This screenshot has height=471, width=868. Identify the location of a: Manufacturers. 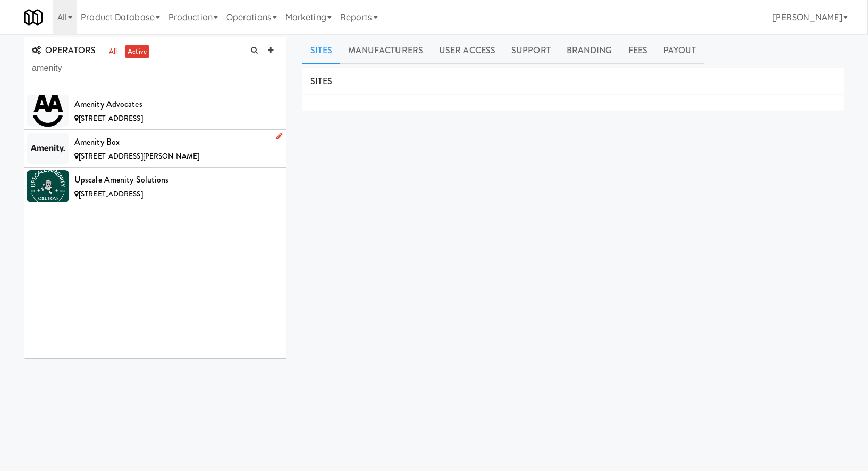
(385, 50).